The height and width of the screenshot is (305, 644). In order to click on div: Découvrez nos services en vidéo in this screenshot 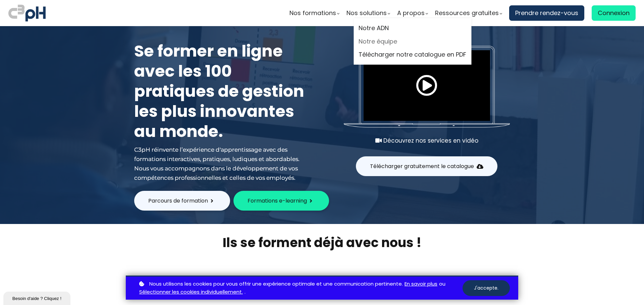, I will do `click(427, 141)`.